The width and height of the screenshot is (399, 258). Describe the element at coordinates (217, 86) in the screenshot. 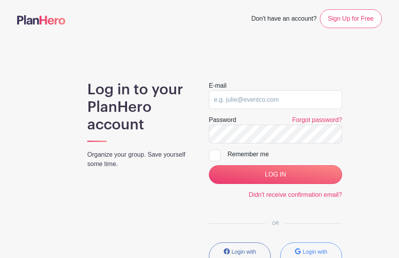

I see `label: E-mail` at that location.